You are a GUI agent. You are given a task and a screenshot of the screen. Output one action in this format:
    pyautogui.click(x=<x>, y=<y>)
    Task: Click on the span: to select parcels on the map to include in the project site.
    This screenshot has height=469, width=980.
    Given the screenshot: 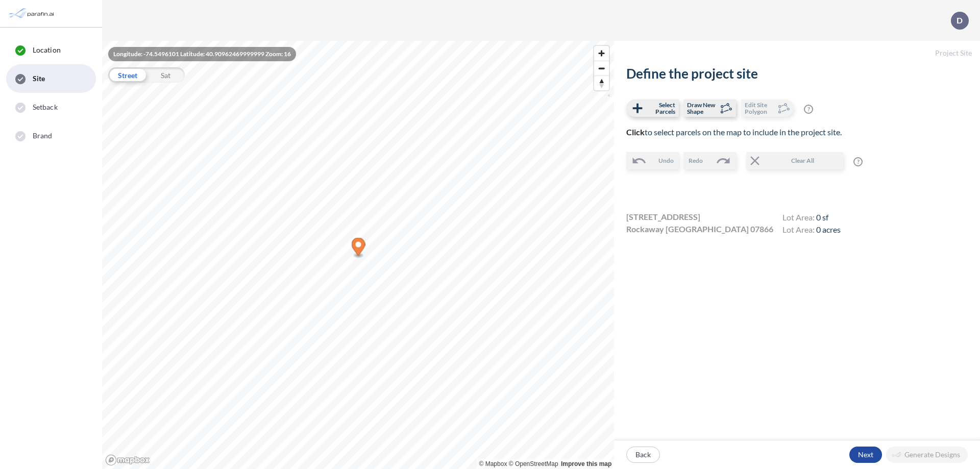 What is the action you would take?
    pyautogui.click(x=734, y=132)
    